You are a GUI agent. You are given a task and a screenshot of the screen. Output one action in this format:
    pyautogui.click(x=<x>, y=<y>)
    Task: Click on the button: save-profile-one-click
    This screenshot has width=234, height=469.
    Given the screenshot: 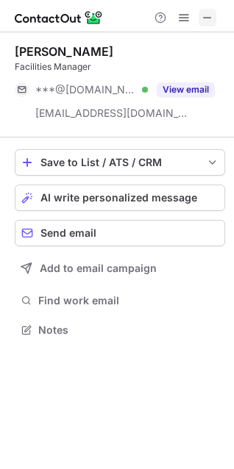 What is the action you would take?
    pyautogui.click(x=120, y=162)
    